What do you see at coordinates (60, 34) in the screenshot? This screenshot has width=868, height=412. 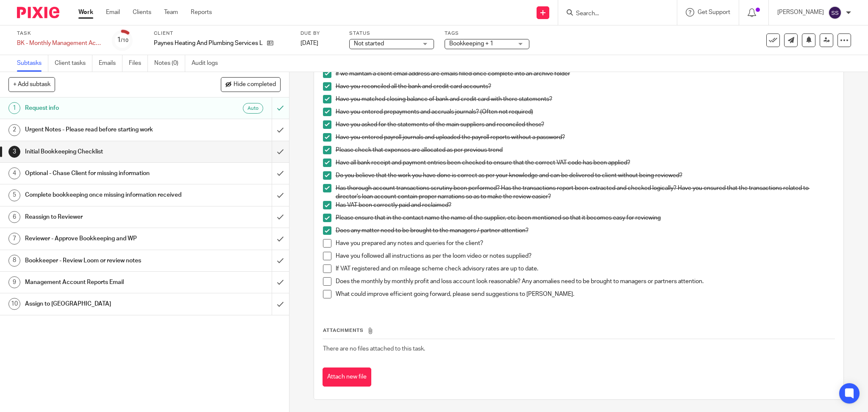 I see `label: Task` at bounding box center [60, 34].